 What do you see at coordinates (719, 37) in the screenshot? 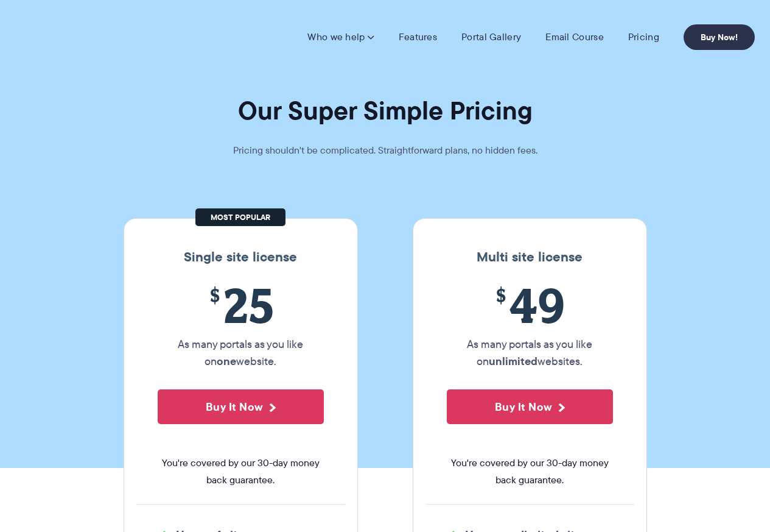
I see `a: Buy Now!` at bounding box center [719, 37].